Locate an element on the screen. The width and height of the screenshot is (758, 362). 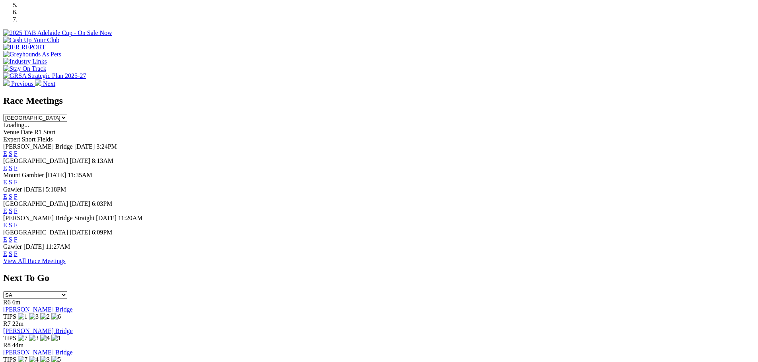
span: Previous is located at coordinates (22, 84).